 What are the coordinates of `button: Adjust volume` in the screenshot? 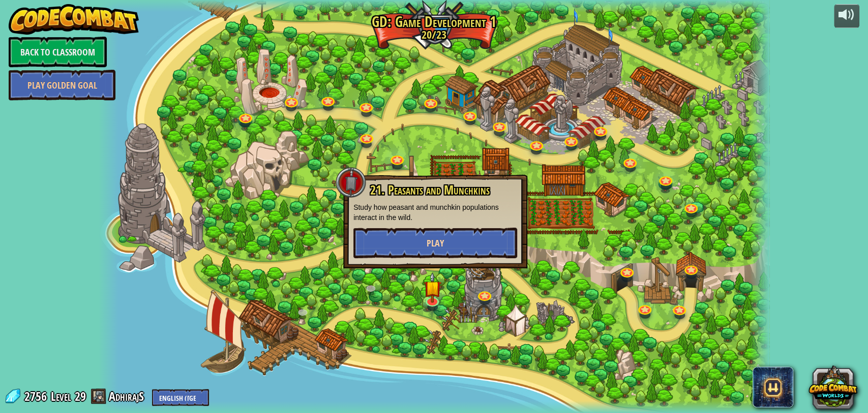 It's located at (846, 16).